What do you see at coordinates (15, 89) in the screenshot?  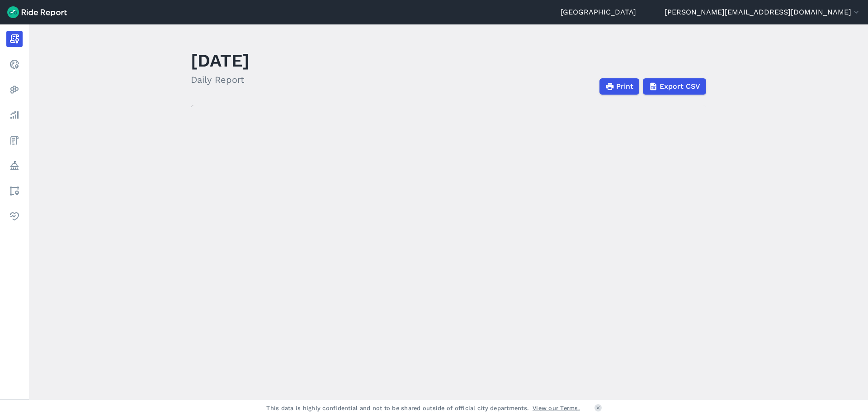 I see `a: Heatmaps` at bounding box center [15, 89].